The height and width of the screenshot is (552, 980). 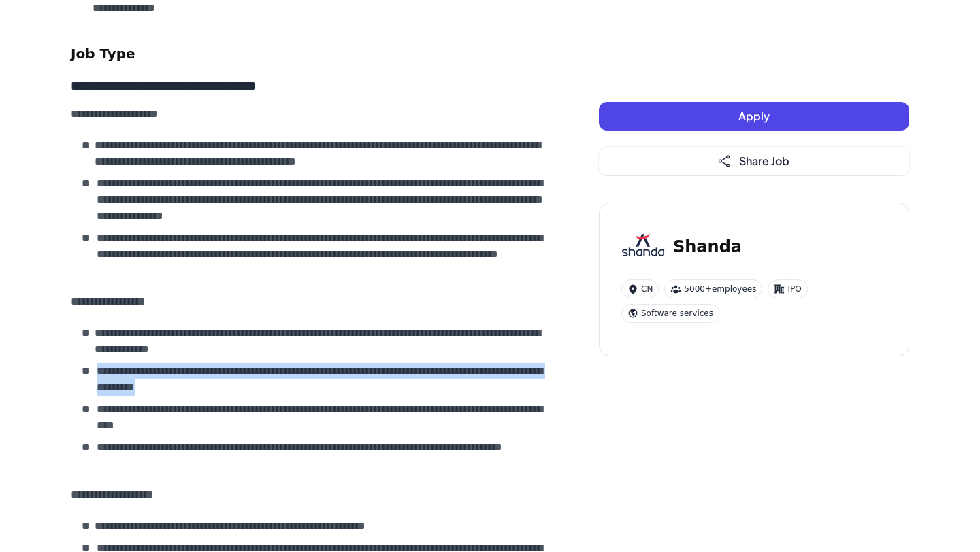 What do you see at coordinates (754, 116) in the screenshot?
I see `span: Apply` at bounding box center [754, 116].